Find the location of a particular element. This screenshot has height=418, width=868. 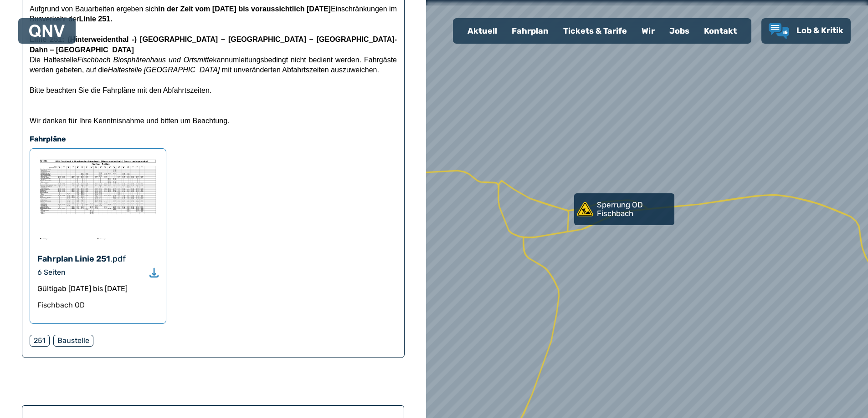

div: Kontakt is located at coordinates (721, 31).